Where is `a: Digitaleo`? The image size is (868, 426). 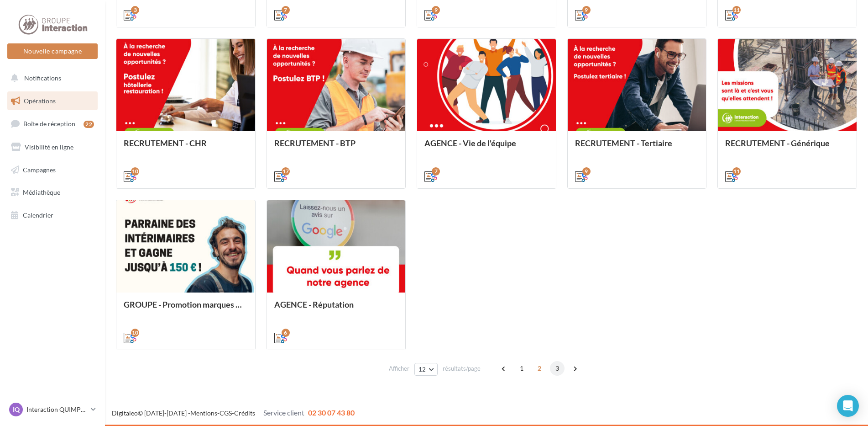 a: Digitaleo is located at coordinates (125, 412).